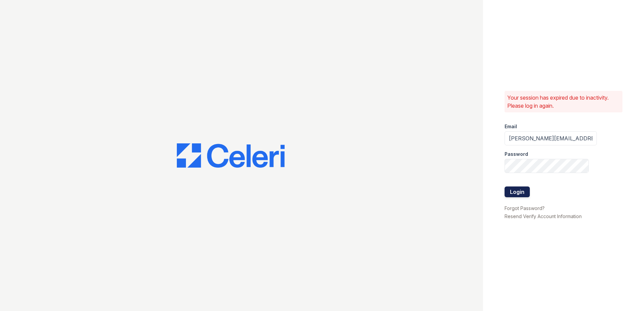 Image resolution: width=644 pixels, height=311 pixels. Describe the element at coordinates (516, 154) in the screenshot. I see `label: Password` at that location.